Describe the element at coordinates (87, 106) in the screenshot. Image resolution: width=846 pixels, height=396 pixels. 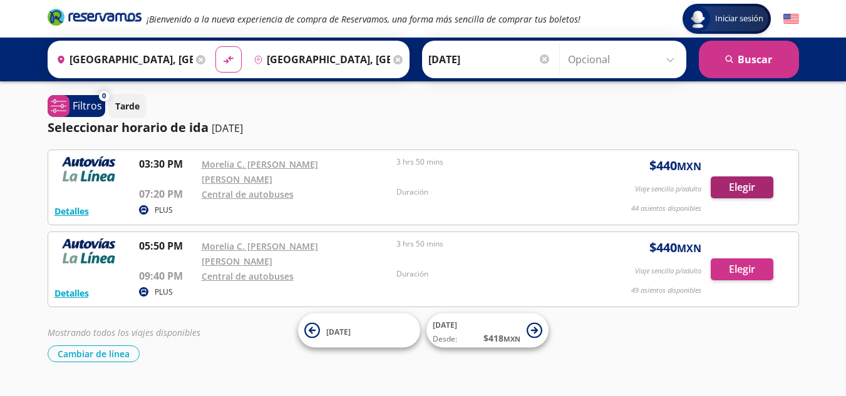
I see `p: Filtros` at that location.